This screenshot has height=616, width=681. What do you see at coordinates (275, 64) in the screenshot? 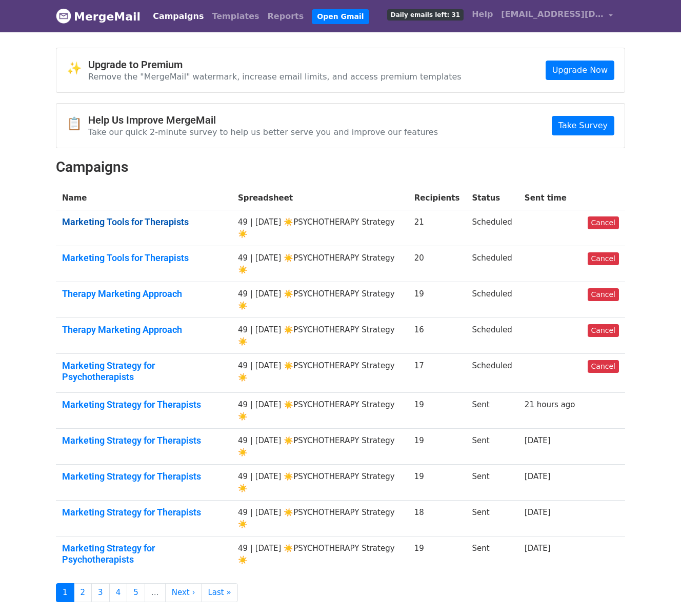
I see `h4: Upgrade to Premium` at bounding box center [275, 64].